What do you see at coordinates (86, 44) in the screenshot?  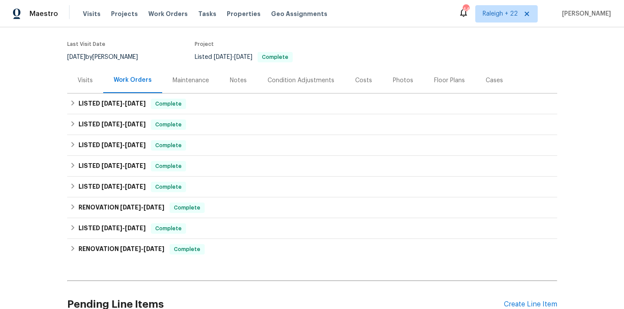 I see `span: Last Visit Date` at bounding box center [86, 44].